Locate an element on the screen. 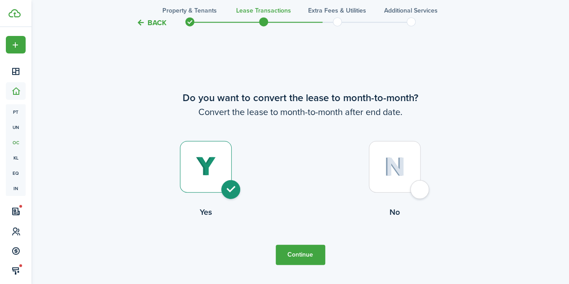 This screenshot has height=284, width=569. a: oc is located at coordinates (16, 143).